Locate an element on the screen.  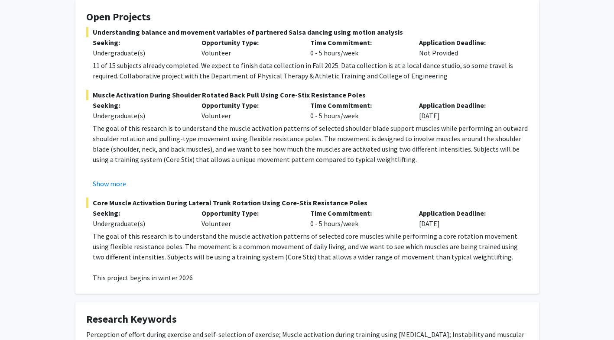
div: Not Provided is located at coordinates (467, 48).